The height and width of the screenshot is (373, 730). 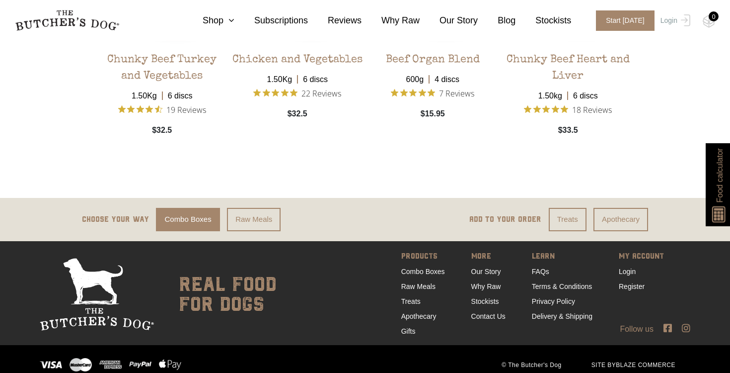 I want to click on span: 7 Reviews, so click(x=456, y=93).